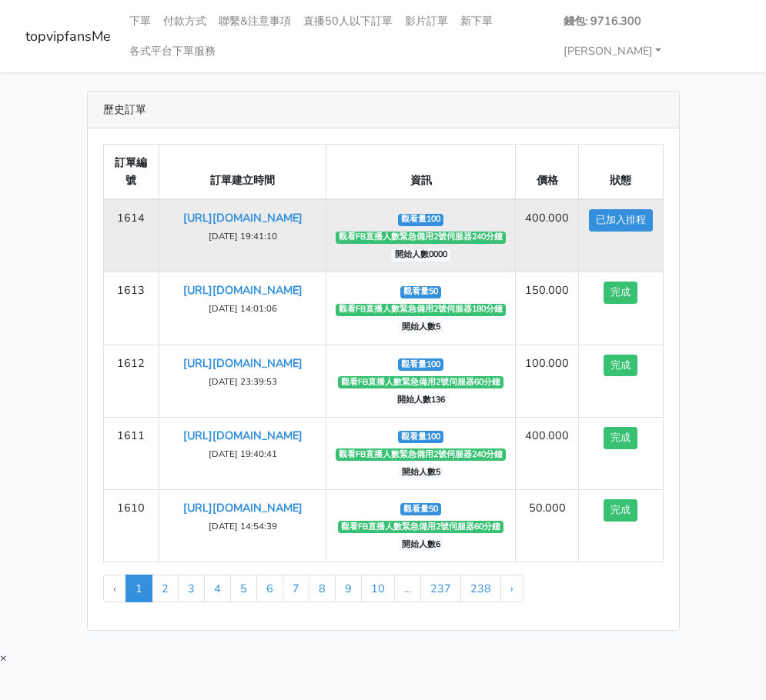 The height and width of the screenshot is (700, 766). Describe the element at coordinates (378, 589) in the screenshot. I see `a: 10` at that location.